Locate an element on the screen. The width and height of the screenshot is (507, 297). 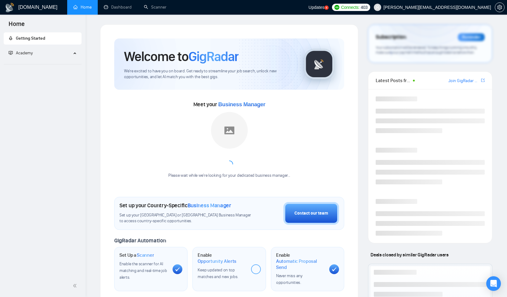
a: homeHome is located at coordinates (82, 7).